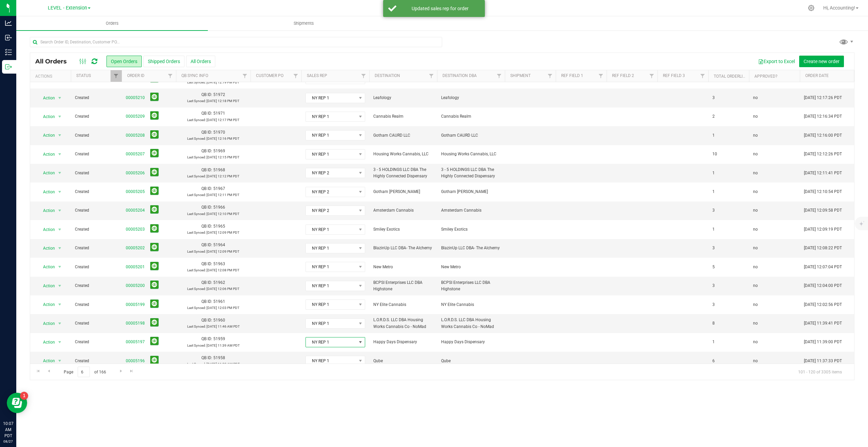  Describe the element at coordinates (194, 75) in the screenshot. I see `a: QB Sync Info` at that location.